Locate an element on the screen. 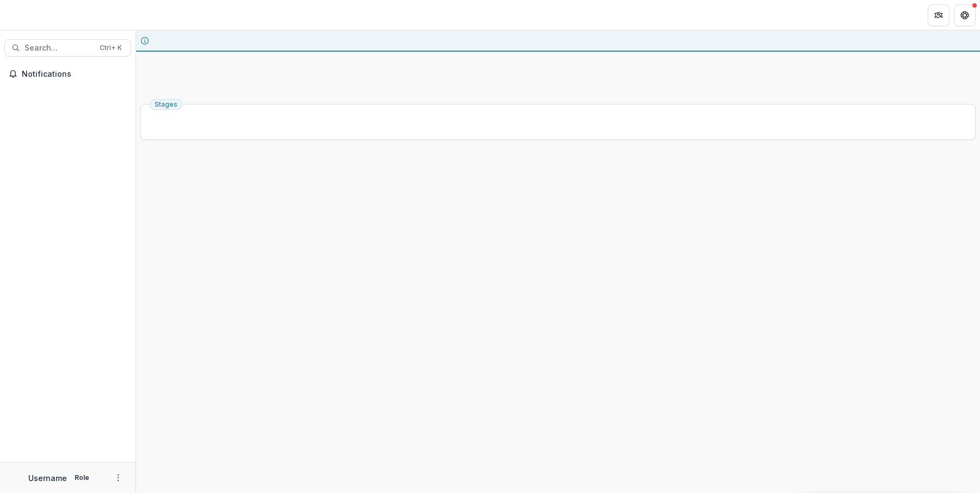 The image size is (980, 493). button: More is located at coordinates (118, 478).